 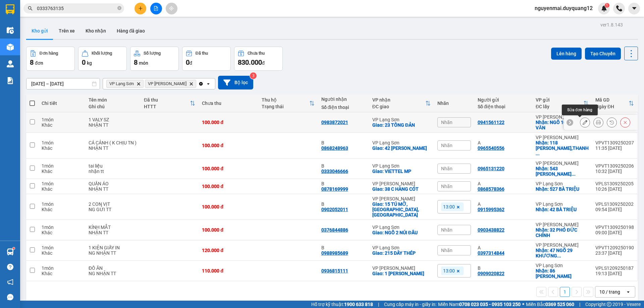 What do you see at coordinates (609, 292) in the screenshot?
I see `div: 10 / trang` at bounding box center [609, 292].